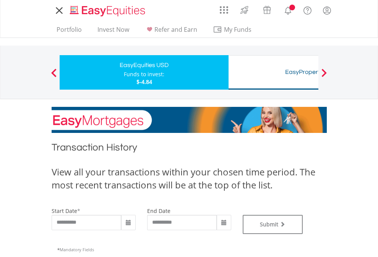 This screenshot has width=378, height=257. Describe the element at coordinates (224, 8) in the screenshot. I see `a: AppsGrid` at that location.